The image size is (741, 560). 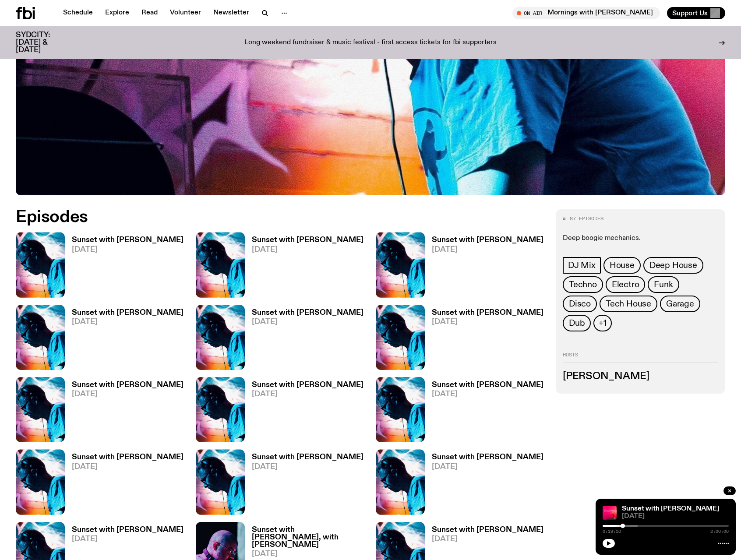 What do you see at coordinates (577, 323) in the screenshot?
I see `a: Dub` at bounding box center [577, 323].